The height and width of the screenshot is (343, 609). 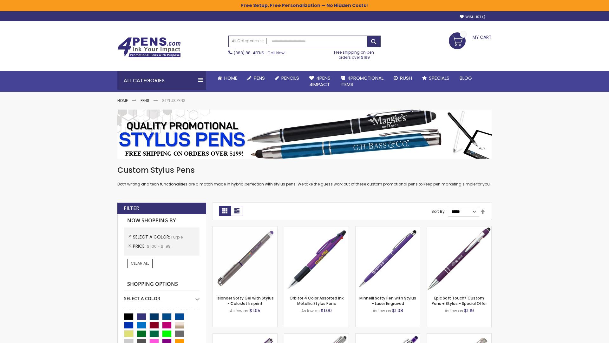 I want to click on img: 4P-MS8B-Purple, so click(x=459, y=258).